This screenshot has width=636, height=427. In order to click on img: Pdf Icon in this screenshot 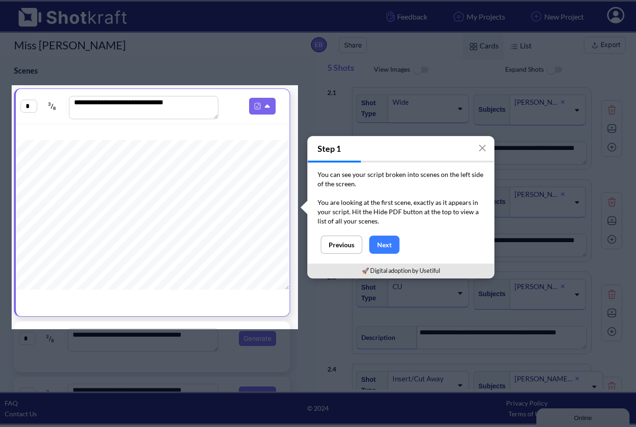, I will do `click(257, 106)`.